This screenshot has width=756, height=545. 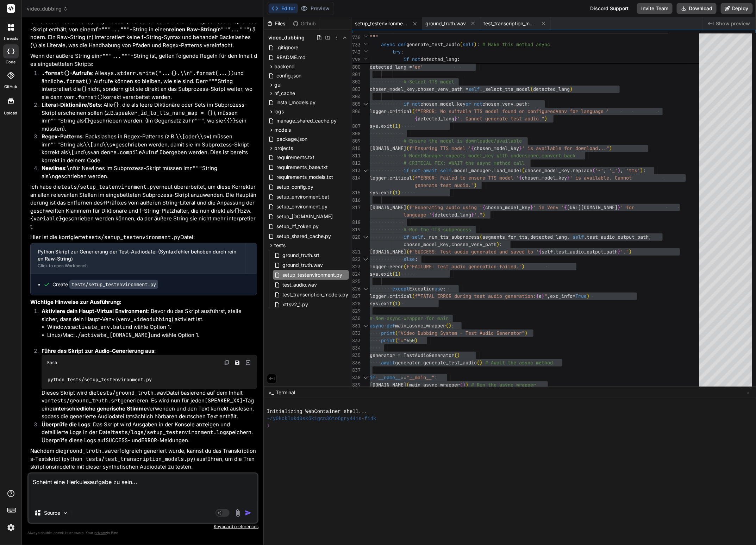 What do you see at coordinates (356, 207) in the screenshot?
I see `div: 817` at bounding box center [356, 207].